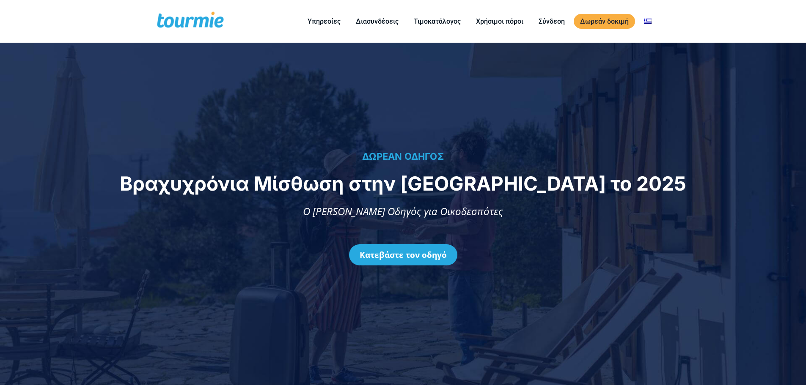  I want to click on a: Δωρεάν δοκιμή, so click(604, 21).